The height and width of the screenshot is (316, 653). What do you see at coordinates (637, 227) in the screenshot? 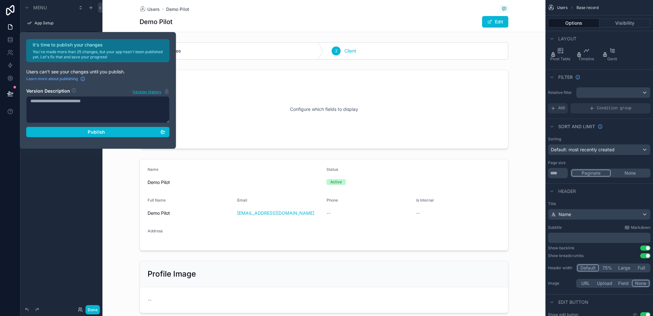
I see `a: Markdown` at bounding box center [637, 227].